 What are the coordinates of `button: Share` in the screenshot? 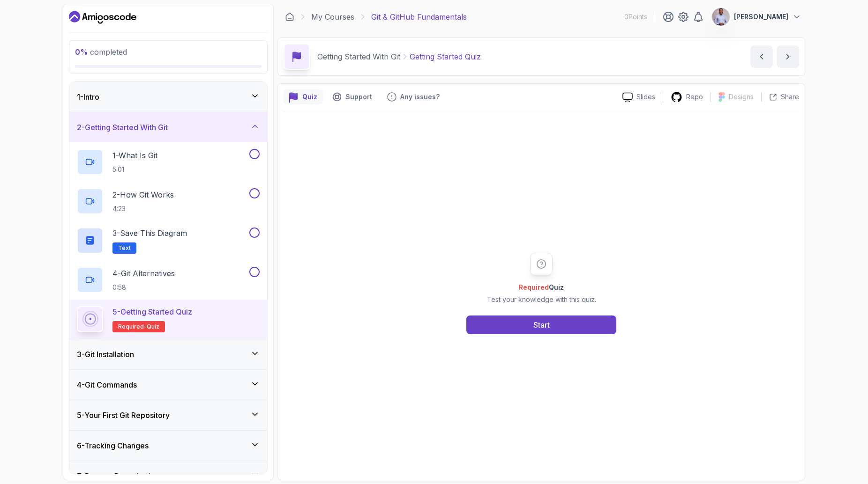 It's located at (780, 97).